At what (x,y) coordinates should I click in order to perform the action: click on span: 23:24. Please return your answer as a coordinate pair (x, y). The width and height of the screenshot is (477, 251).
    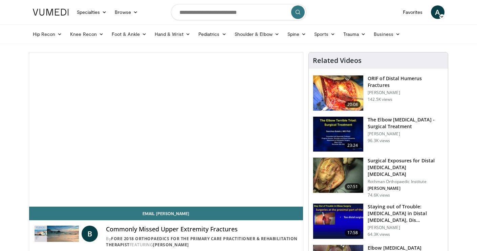
    Looking at the image, I should click on (353, 146).